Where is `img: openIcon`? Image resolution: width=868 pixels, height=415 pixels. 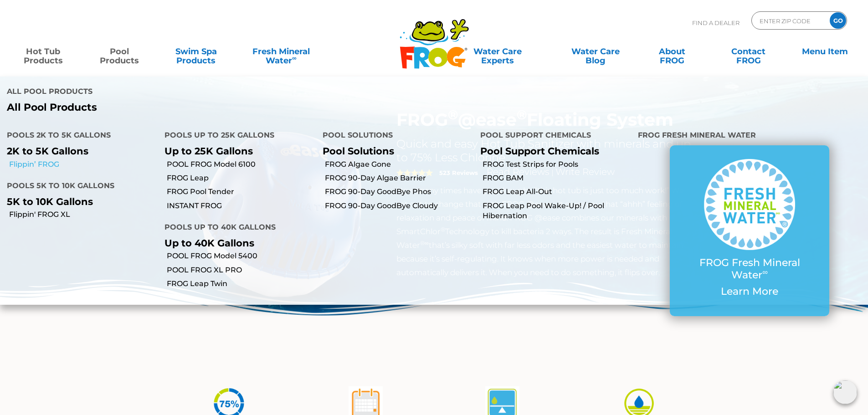
img: openIcon is located at coordinates (846, 393).